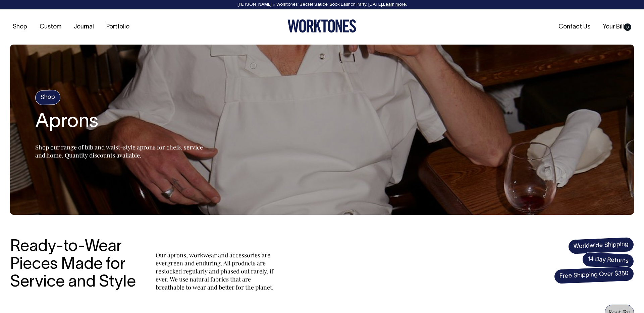 The height and width of the screenshot is (313, 644). What do you see at coordinates (119, 123) in the screenshot?
I see `h2: Aprons` at bounding box center [119, 123].